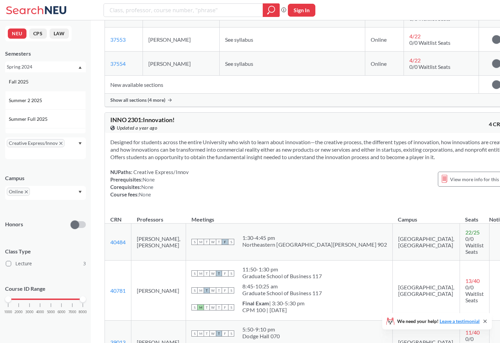 The width and height of the screenshot is (500, 343). What do you see at coordinates (292, 85) in the screenshot?
I see `td: New available sections` at bounding box center [292, 85].